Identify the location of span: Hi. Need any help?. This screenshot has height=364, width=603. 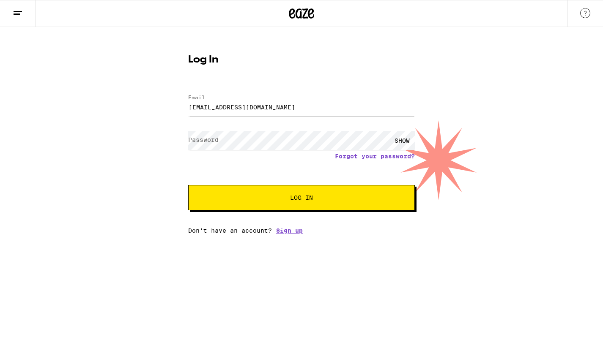
(33, 9).